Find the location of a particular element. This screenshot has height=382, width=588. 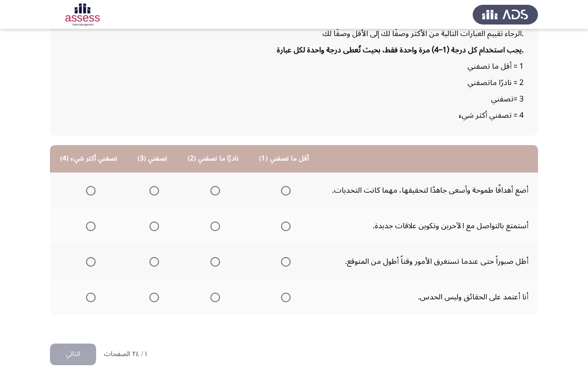

th: تصفني (3) is located at coordinates (152, 158).